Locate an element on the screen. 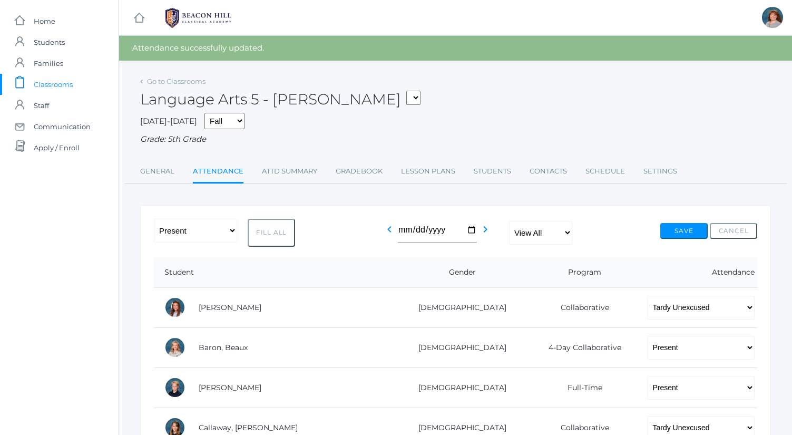  a: Schedule is located at coordinates (605, 171).